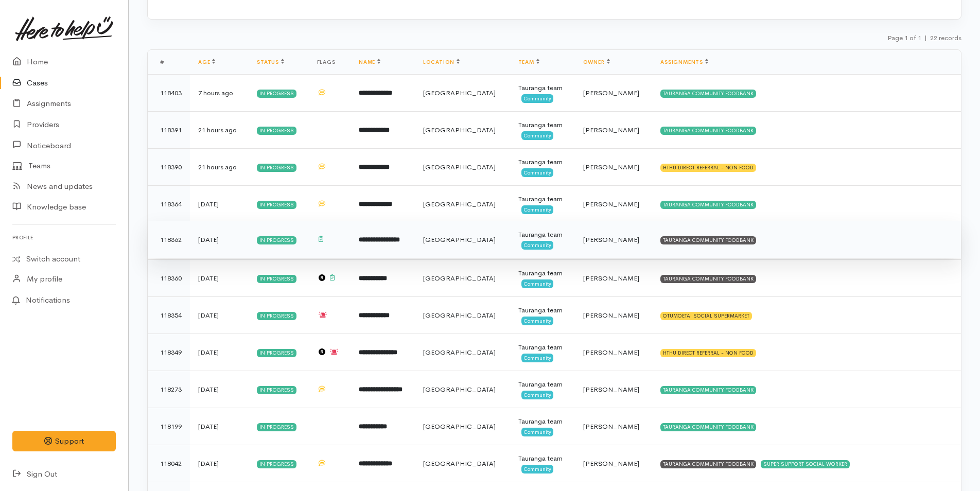  What do you see at coordinates (169, 464) in the screenshot?
I see `td: 118042` at bounding box center [169, 464].